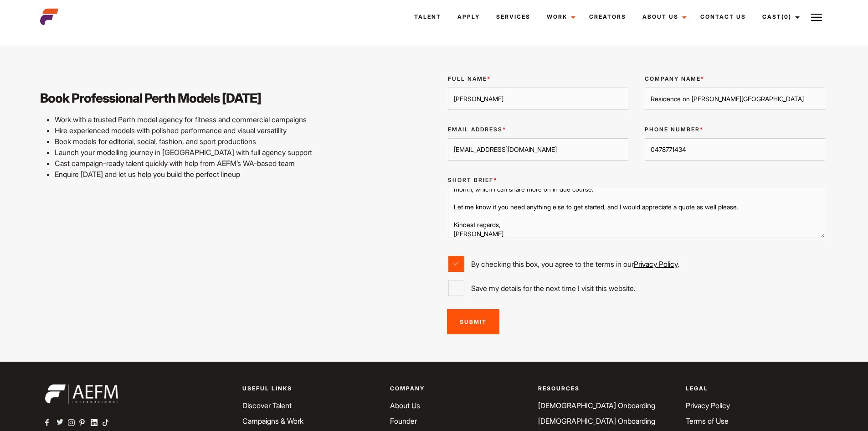 This screenshot has height=431, width=868. What do you see at coordinates (754, 389) in the screenshot?
I see `p: Legal` at bounding box center [754, 389].